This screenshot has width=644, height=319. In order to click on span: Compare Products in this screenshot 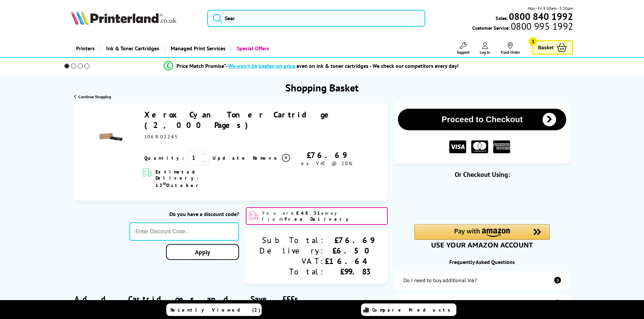, I will do `click(413, 310)`.